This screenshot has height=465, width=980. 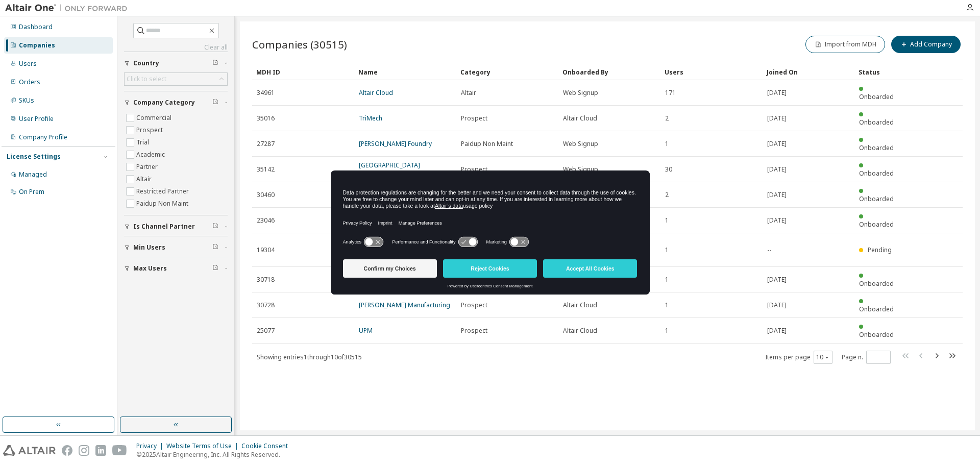 What do you see at coordinates (265, 118) in the screenshot?
I see `span: 35016` at bounding box center [265, 118].